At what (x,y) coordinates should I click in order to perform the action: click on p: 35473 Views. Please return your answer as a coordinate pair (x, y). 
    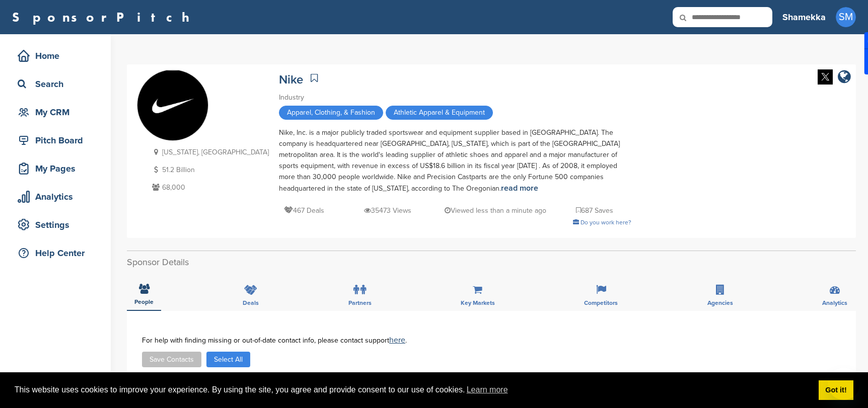
    Looking at the image, I should click on (388, 210).